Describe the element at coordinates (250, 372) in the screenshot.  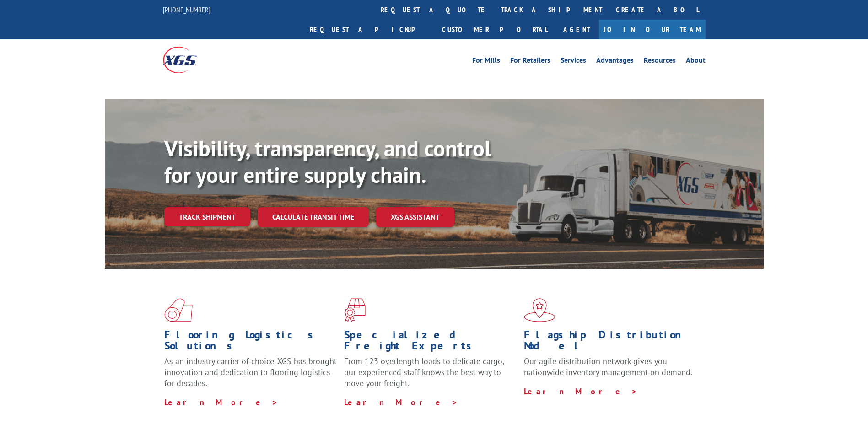
I see `span: As an industry carrier of choice, XGS has brought innovation and dedication to flooring logistics...` at that location.